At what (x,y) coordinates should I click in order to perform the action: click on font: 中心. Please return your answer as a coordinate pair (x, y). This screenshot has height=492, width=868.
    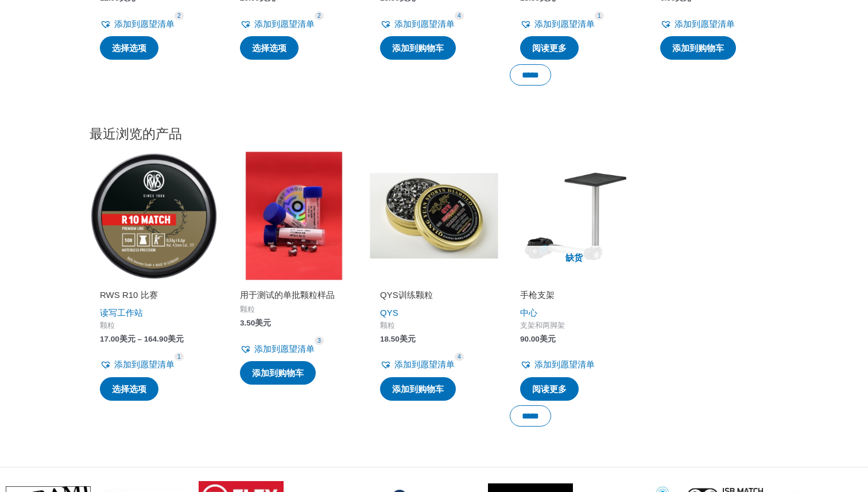
    Looking at the image, I should click on (528, 312).